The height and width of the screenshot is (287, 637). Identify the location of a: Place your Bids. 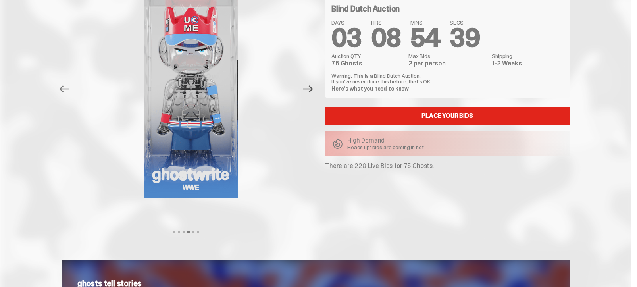
(447, 116).